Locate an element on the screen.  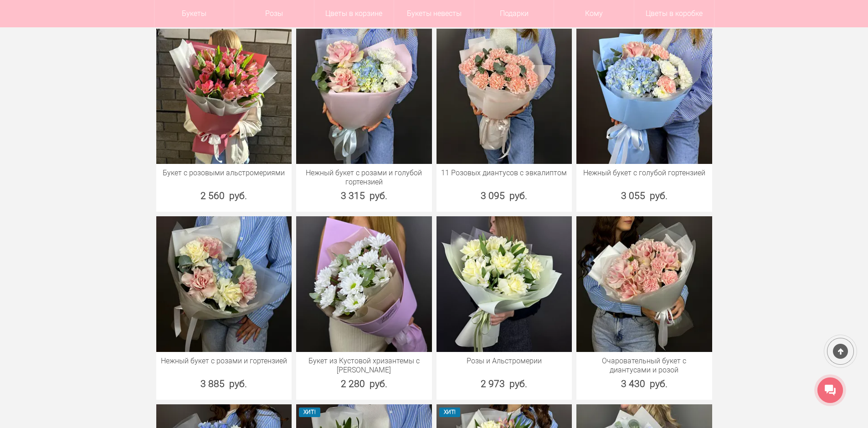
a: 11 Розовых диантусов с эвкалиптом is located at coordinates (504, 173).